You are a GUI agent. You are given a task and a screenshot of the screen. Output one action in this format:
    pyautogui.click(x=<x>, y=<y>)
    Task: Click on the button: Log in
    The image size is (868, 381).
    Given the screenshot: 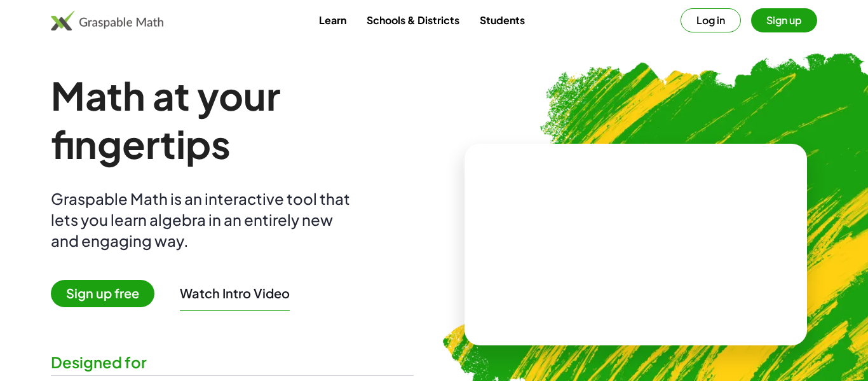 What is the action you would take?
    pyautogui.click(x=710, y=20)
    